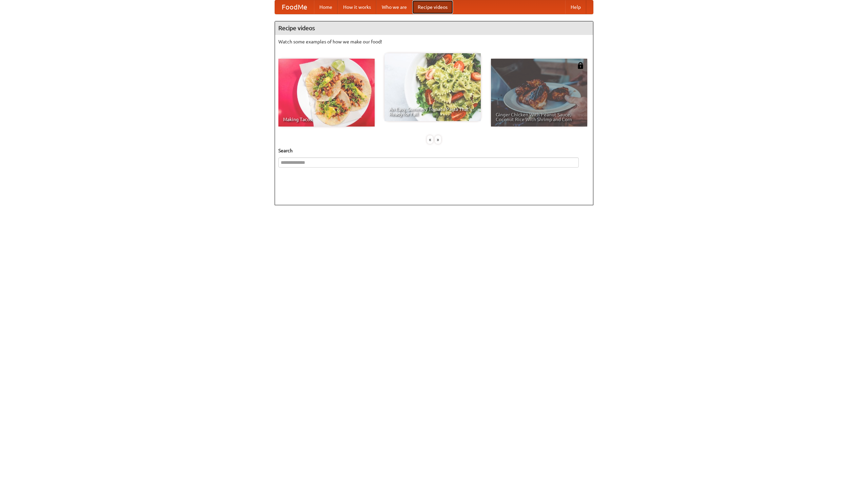 This screenshot has height=480, width=868. What do you see at coordinates (434, 42) in the screenshot?
I see `p: Watch some examples of how we make our food!` at bounding box center [434, 42].